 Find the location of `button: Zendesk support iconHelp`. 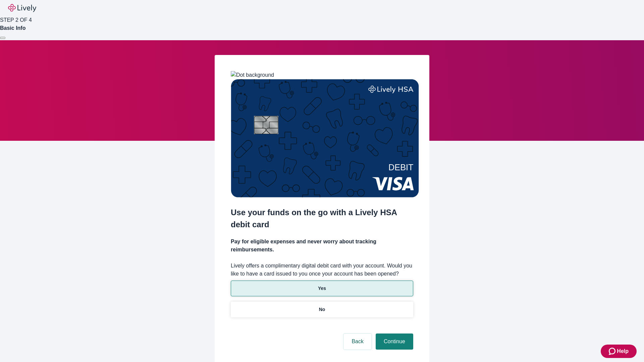

button: Zendesk support iconHelp is located at coordinates (618, 351).